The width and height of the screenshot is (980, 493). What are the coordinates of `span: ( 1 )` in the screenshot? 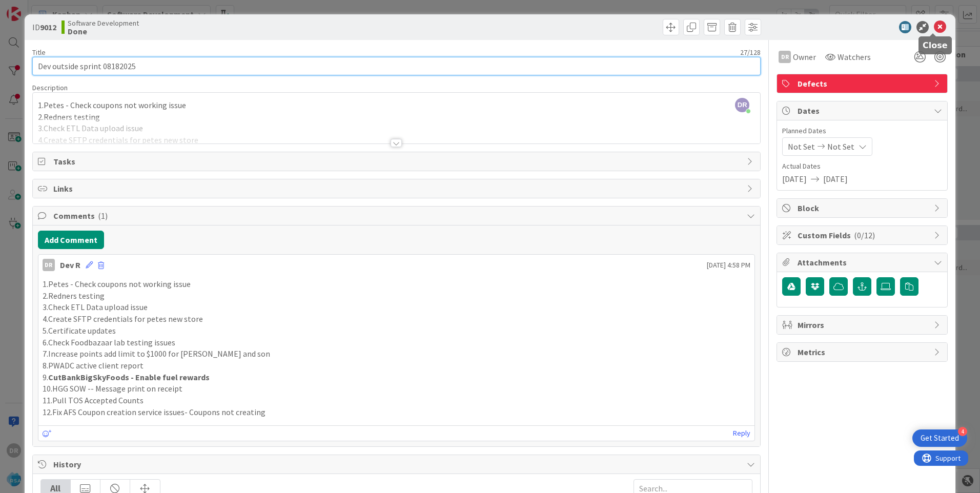 It's located at (103, 215).